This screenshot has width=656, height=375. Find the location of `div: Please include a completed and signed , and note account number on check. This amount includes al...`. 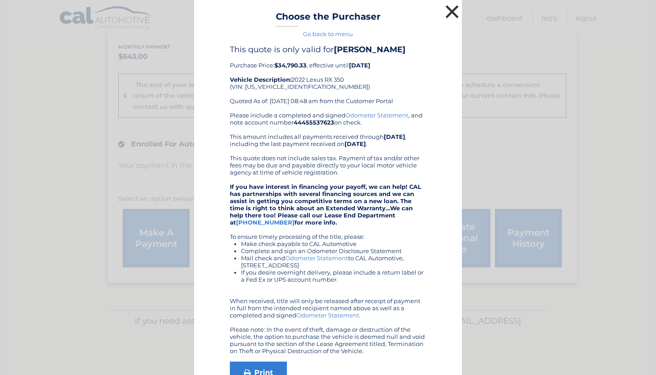

div: Please include a completed and signed , and note account number on check. This amount includes al... is located at coordinates (328, 233).